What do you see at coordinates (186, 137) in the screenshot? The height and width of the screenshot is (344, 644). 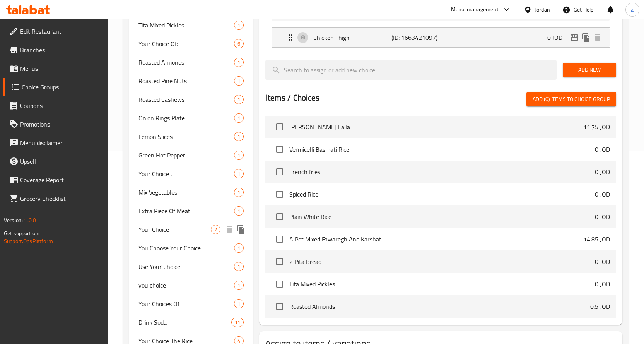 I see `span: Lemon Slices` at bounding box center [186, 137].